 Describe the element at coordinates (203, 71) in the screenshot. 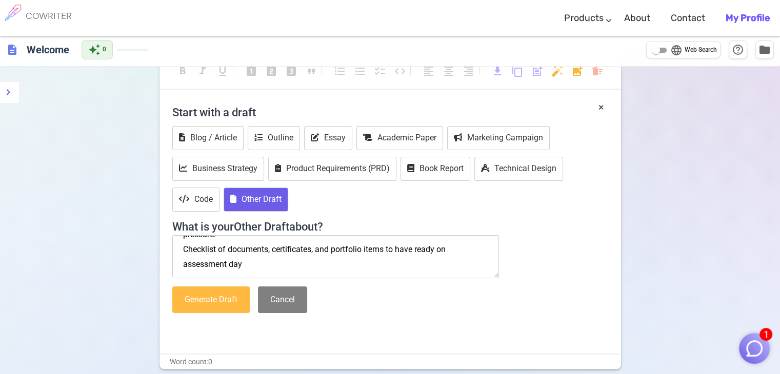

I see `span: format_italic` at that location.